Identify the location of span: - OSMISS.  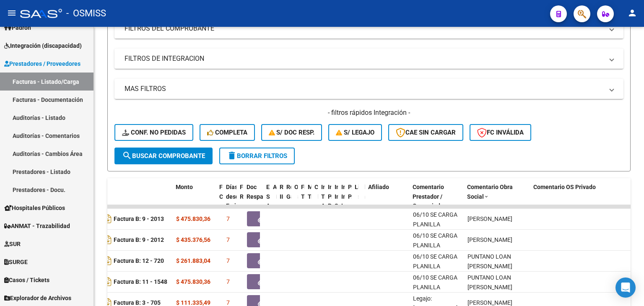
(86, 14).